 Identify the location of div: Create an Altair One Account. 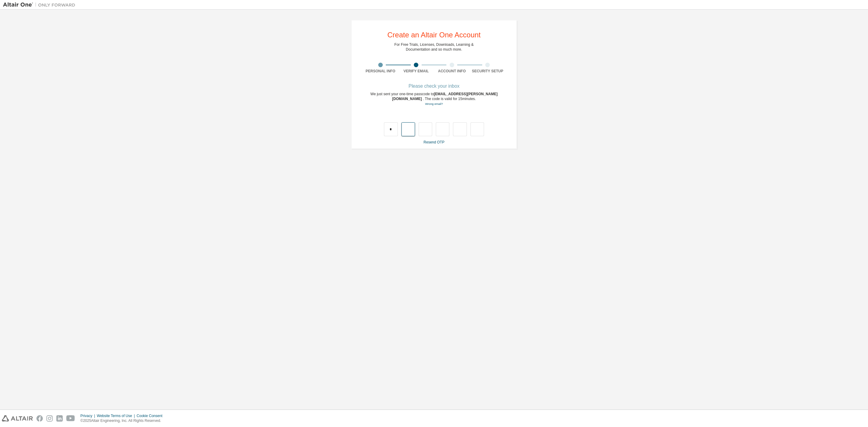
(434, 35).